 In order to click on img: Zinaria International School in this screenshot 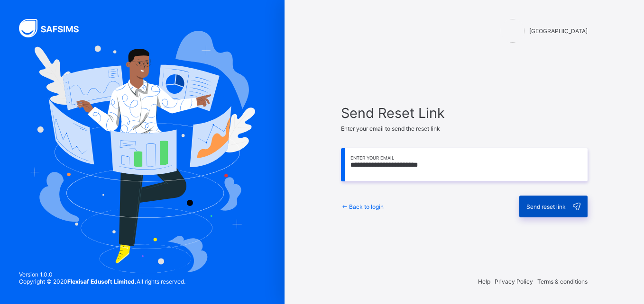, I will do `click(512, 31)`.